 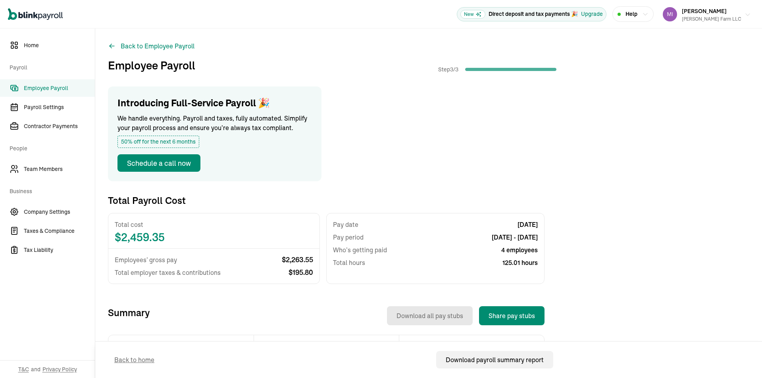 I want to click on th: Net pay (what to pay employees), so click(x=326, y=346).